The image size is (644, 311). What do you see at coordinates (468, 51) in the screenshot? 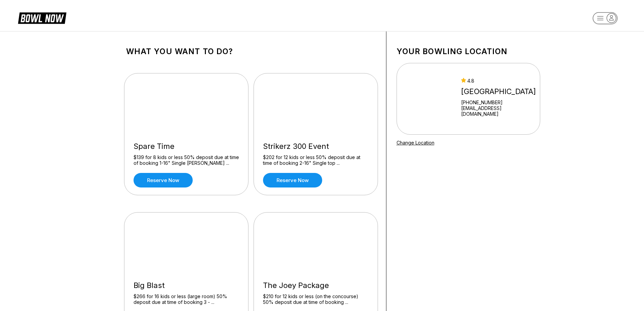
I see `h1: Your bowling location` at bounding box center [468, 51].